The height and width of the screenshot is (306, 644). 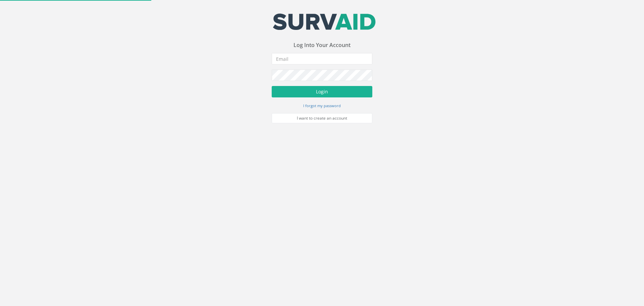 What do you see at coordinates (322, 91) in the screenshot?
I see `button: Login` at bounding box center [322, 91].